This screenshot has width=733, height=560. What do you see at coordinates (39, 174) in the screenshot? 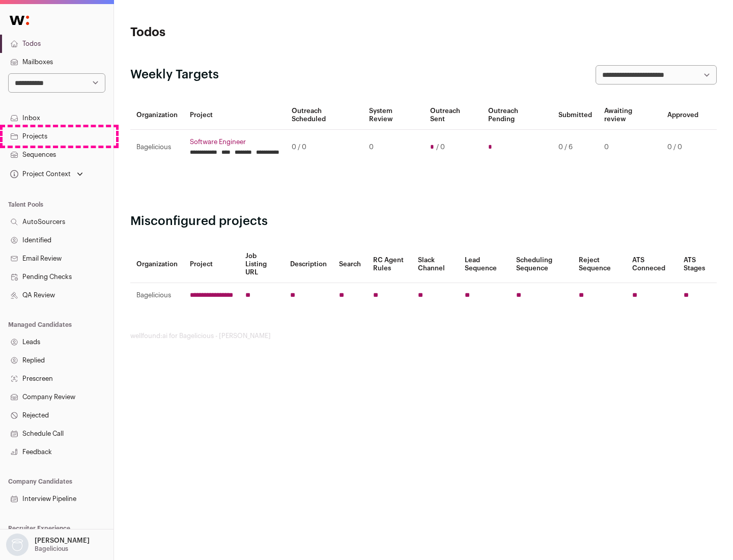
I see `div: Project Context` at bounding box center [39, 174].